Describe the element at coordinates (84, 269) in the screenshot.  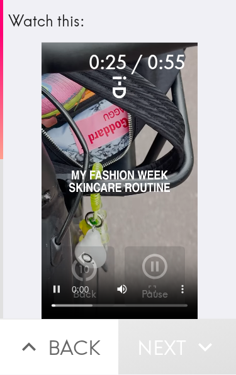
I see `p: 10` at that location.